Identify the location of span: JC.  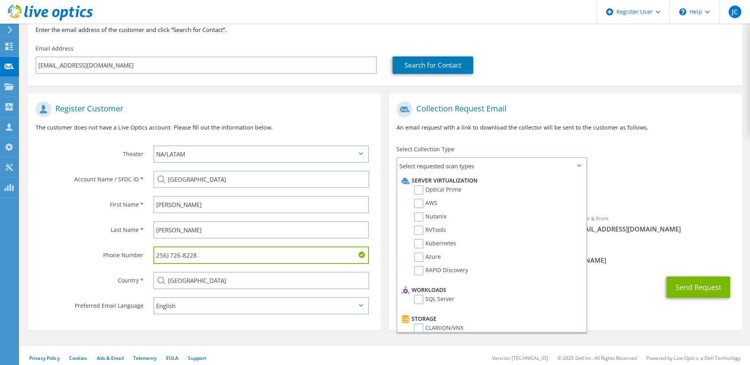
(735, 12).